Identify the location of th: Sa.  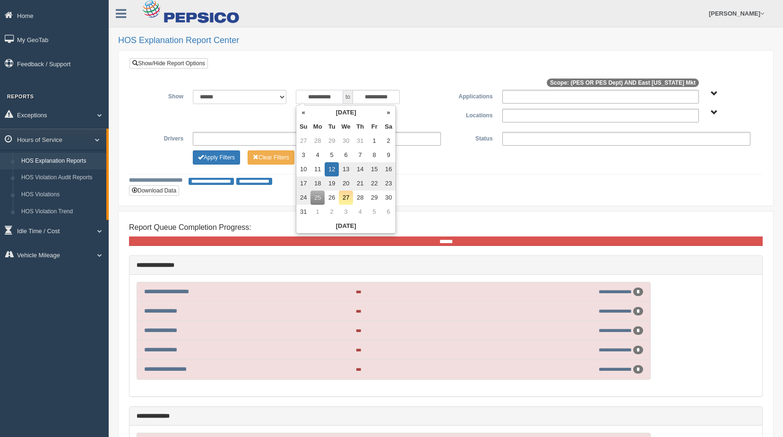
(388, 127).